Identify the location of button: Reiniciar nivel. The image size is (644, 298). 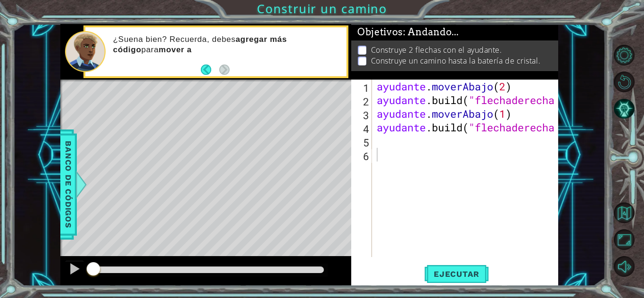
(624, 82).